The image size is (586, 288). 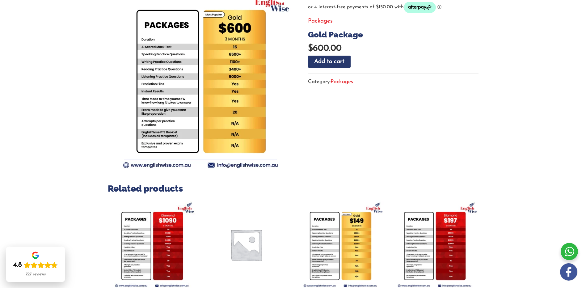 What do you see at coordinates (35, 274) in the screenshot?
I see `div: 727 reviews` at bounding box center [35, 274].